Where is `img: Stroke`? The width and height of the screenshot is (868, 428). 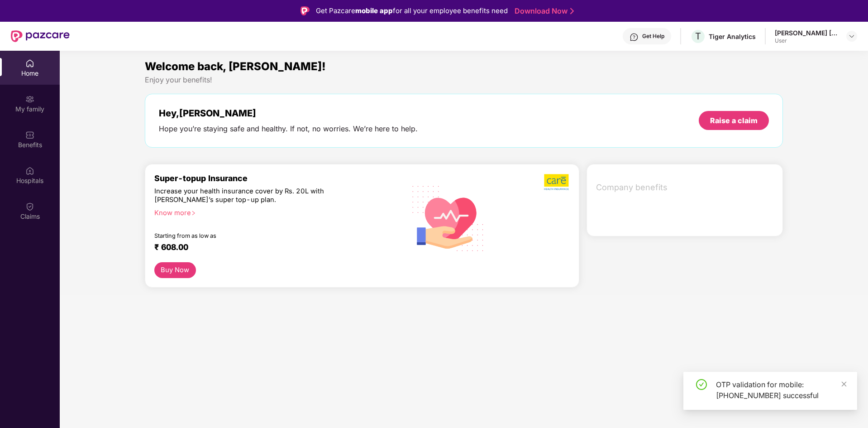
img: Stroke is located at coordinates (572, 11).